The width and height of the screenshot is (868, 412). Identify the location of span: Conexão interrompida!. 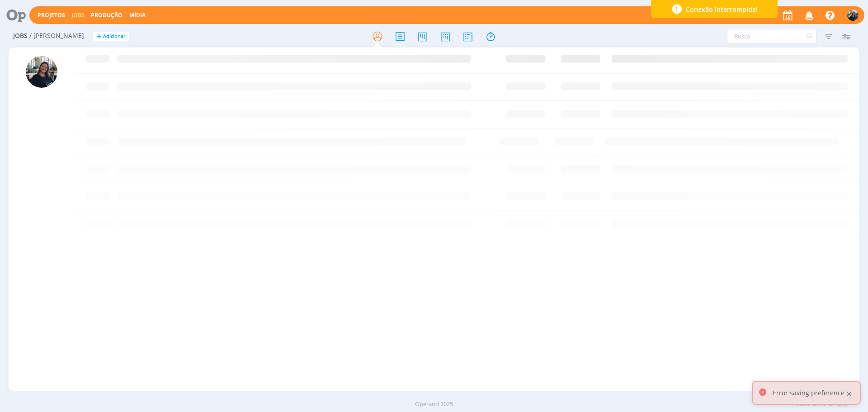
(721, 9).